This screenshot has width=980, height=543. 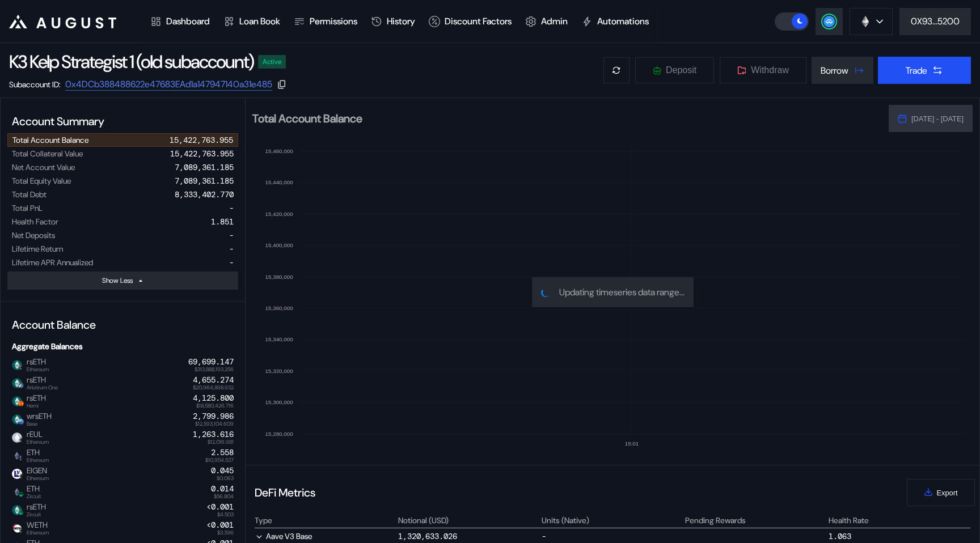 I want to click on span: $56.804, so click(x=223, y=496).